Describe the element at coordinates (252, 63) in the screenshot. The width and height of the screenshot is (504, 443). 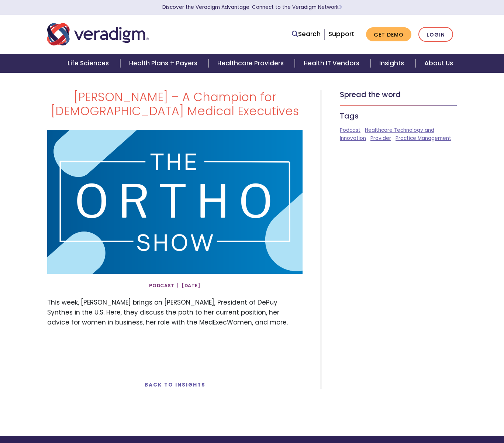
I see `a: Healthcare Providers` at that location.